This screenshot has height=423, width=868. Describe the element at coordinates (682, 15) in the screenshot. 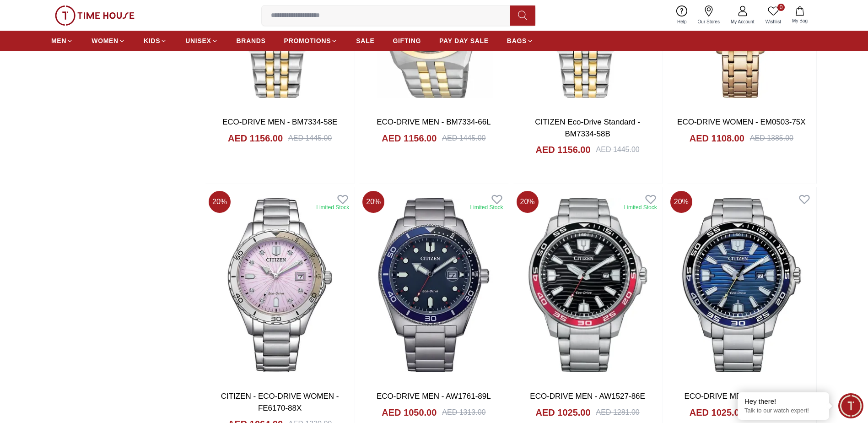

I see `a: Help` at that location.